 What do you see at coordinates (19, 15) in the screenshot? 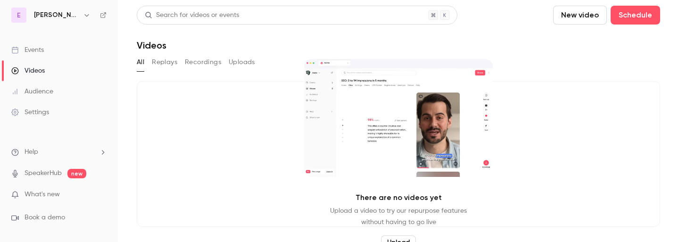
I see `span: E` at bounding box center [19, 15].